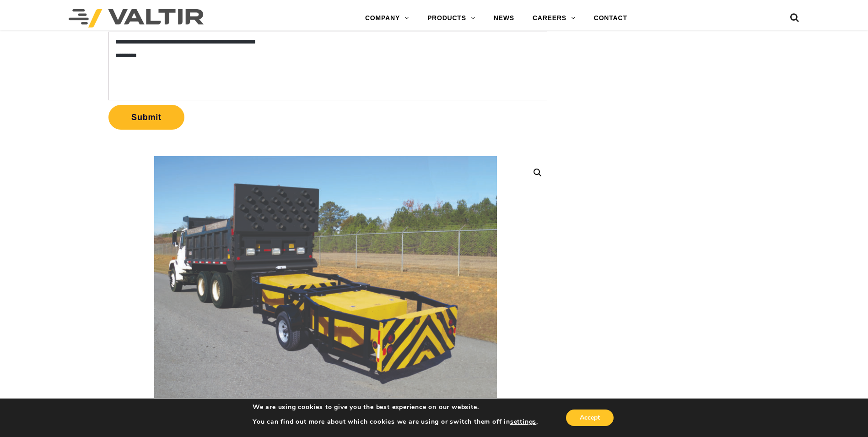 The width and height of the screenshot is (868, 437). Describe the element at coordinates (136, 18) in the screenshot. I see `img: Valtir` at that location.